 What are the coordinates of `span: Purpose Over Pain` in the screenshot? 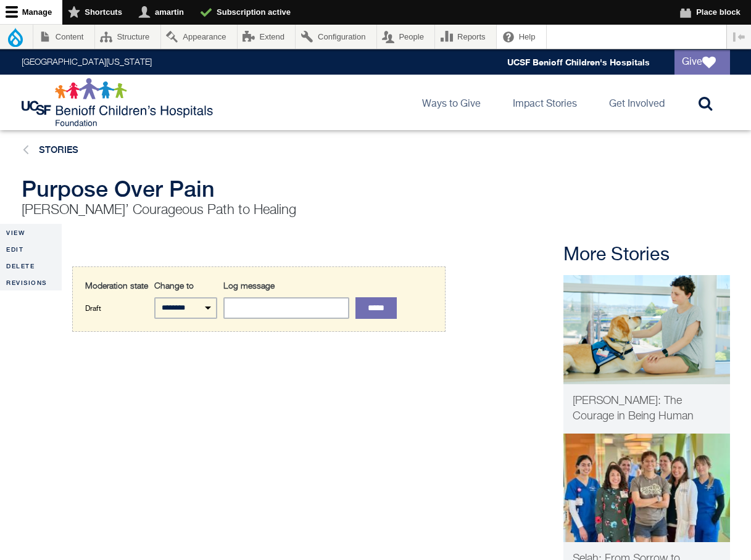 It's located at (118, 189).